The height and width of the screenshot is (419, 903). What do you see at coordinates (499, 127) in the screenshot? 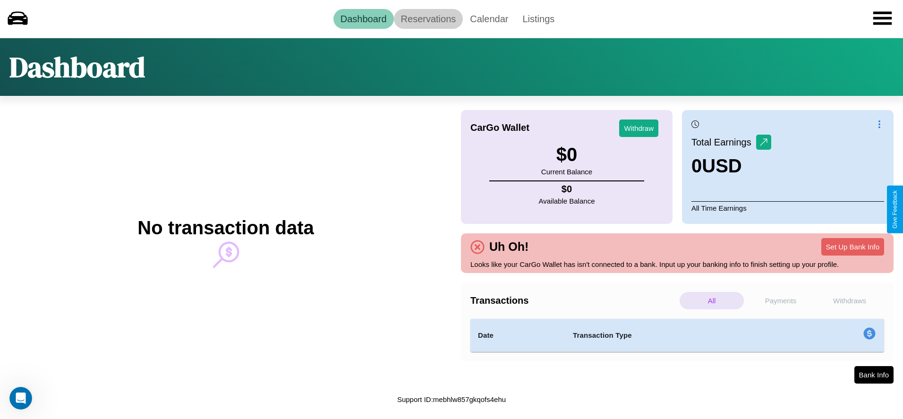
I see `h4: CarGo Wallet` at bounding box center [499, 127].